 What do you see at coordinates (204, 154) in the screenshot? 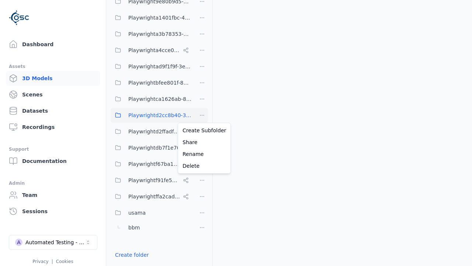
I see `div: Rename` at bounding box center [204, 154].